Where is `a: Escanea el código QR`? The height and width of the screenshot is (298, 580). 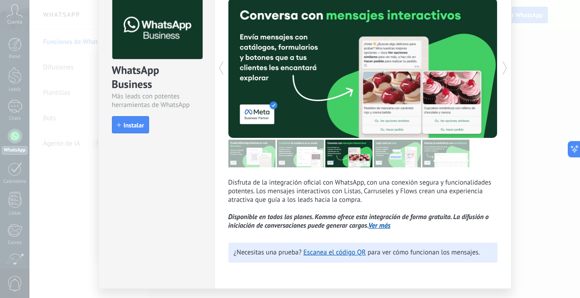 a: Escanea el código QR is located at coordinates (335, 252).